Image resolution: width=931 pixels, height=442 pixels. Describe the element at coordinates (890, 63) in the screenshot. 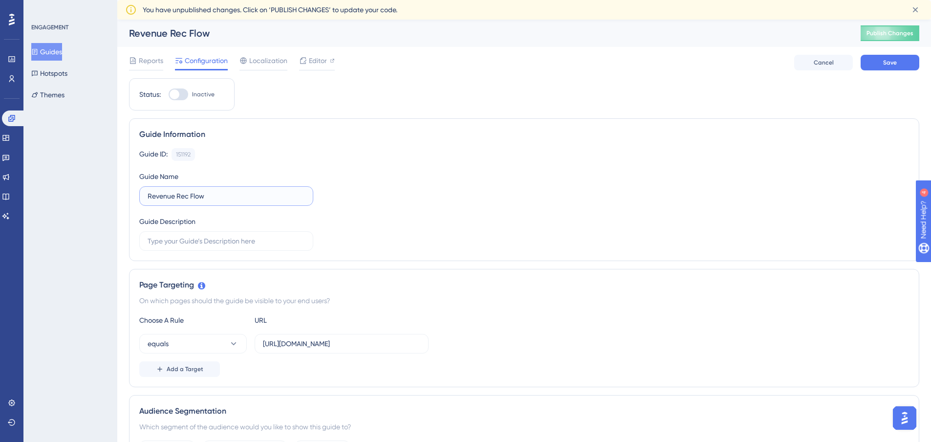

I see `button: Save` at that location.